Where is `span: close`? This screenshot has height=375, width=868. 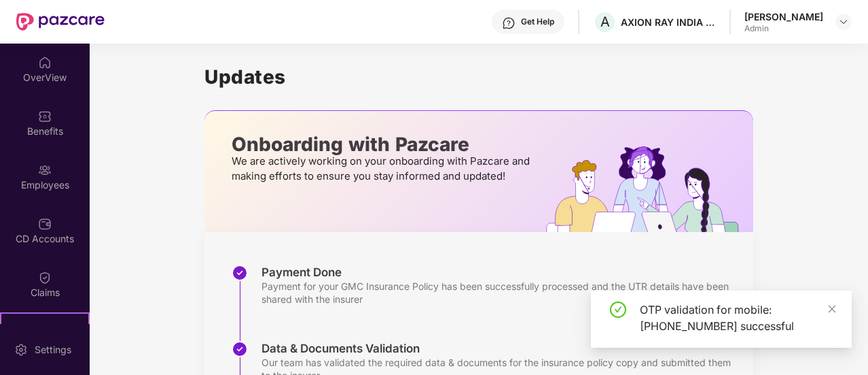
span: close is located at coordinates (832, 309).